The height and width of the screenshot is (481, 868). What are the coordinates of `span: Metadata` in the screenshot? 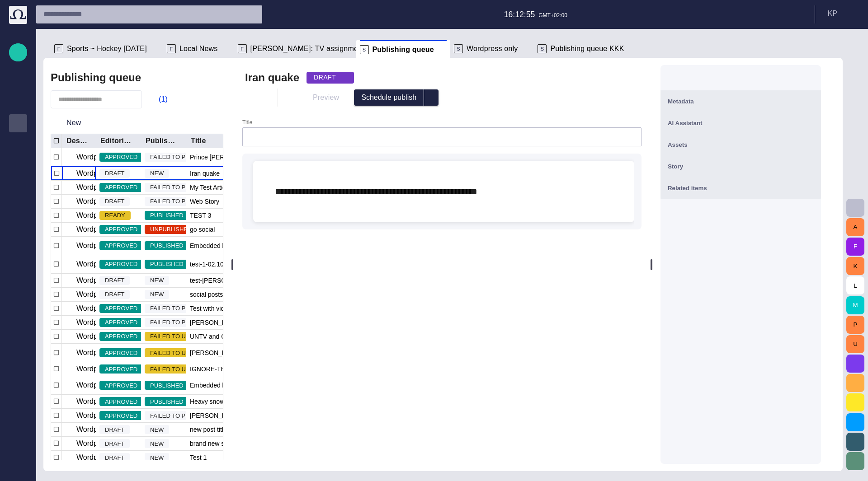 It's located at (681, 101).